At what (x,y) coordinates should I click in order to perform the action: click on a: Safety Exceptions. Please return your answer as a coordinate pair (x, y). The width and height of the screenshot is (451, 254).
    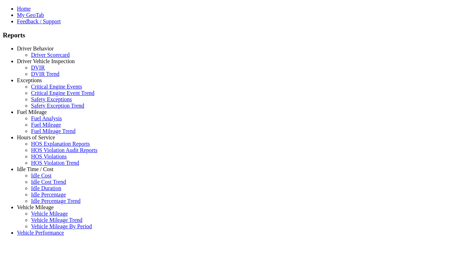
    Looking at the image, I should click on (51, 99).